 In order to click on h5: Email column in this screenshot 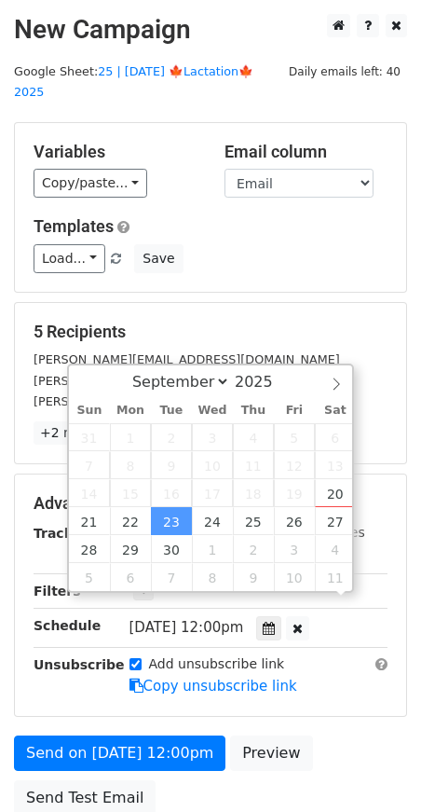, I will do `click(306, 152)`.